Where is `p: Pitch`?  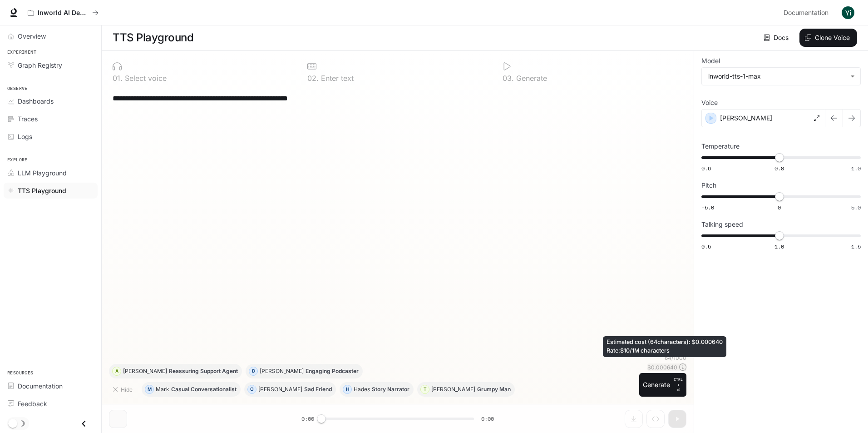
p: Pitch is located at coordinates (709, 185).